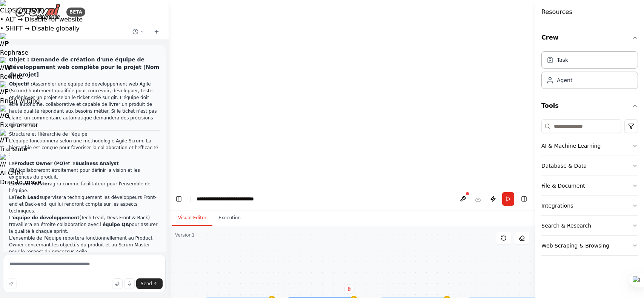 The height and width of the screenshot is (298, 644). What do you see at coordinates (590, 206) in the screenshot?
I see `button: Integrations` at bounding box center [590, 206].